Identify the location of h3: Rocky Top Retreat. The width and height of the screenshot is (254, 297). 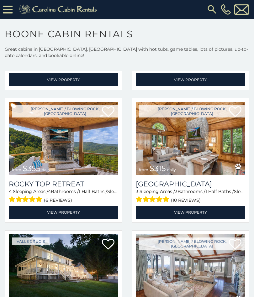
(63, 184).